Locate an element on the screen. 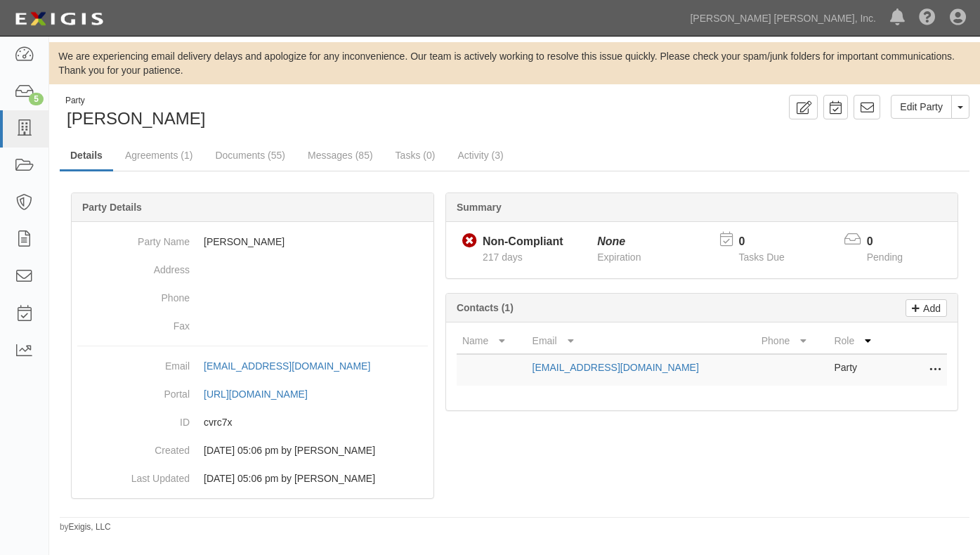 The height and width of the screenshot is (555, 980). a: Tasks (0) is located at coordinates (415, 156).